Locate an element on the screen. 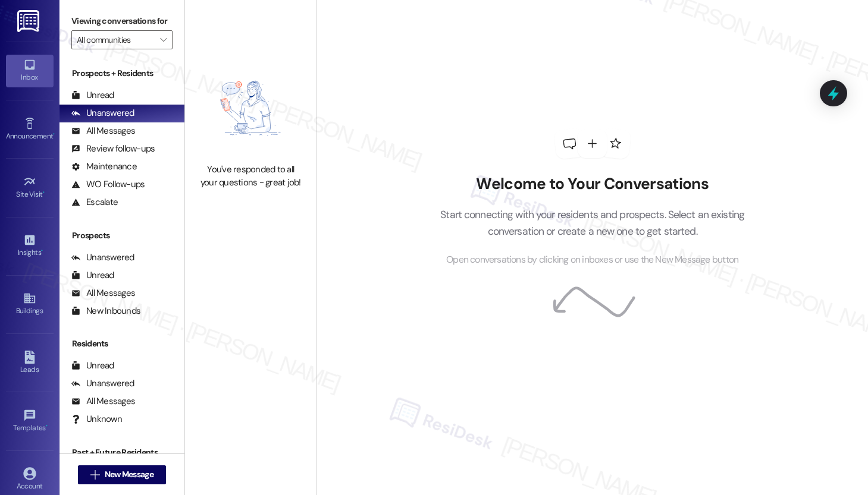 The image size is (868, 495). div: WO Follow-ups is located at coordinates (108, 185).